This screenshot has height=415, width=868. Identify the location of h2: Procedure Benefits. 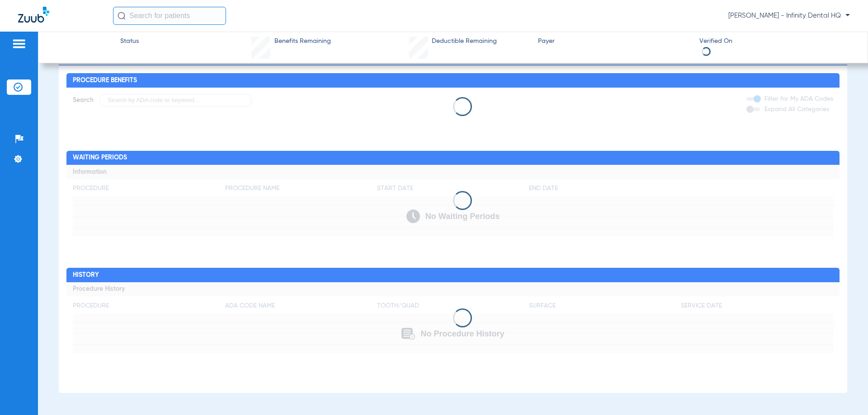
(452, 81).